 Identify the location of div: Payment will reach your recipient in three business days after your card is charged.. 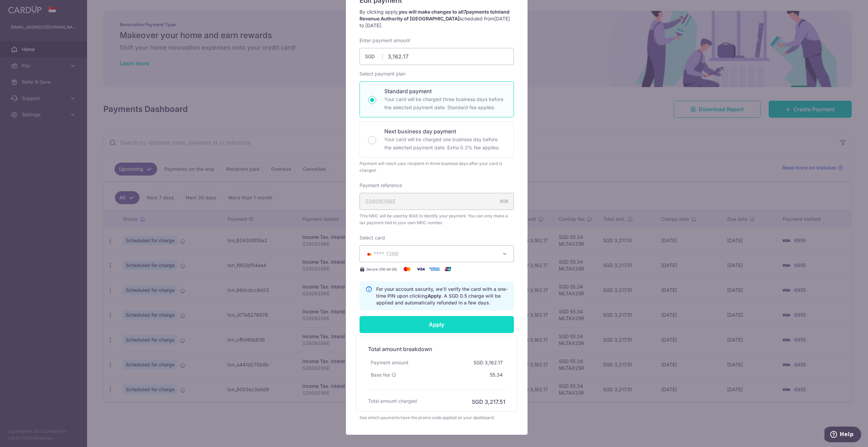
(437, 167).